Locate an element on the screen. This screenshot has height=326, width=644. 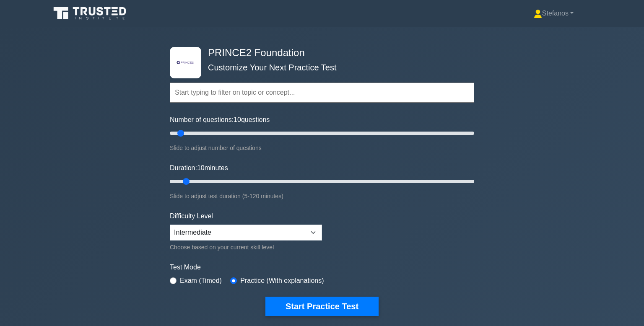
div: Choose based on your current skill level is located at coordinates (246, 247).